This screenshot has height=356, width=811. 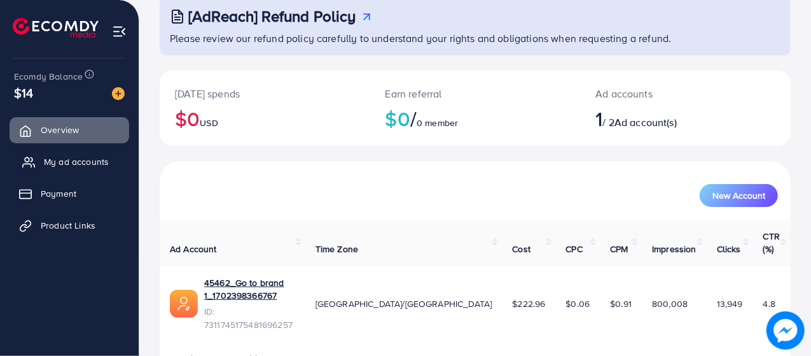 I want to click on span: Ad account(s), so click(x=646, y=122).